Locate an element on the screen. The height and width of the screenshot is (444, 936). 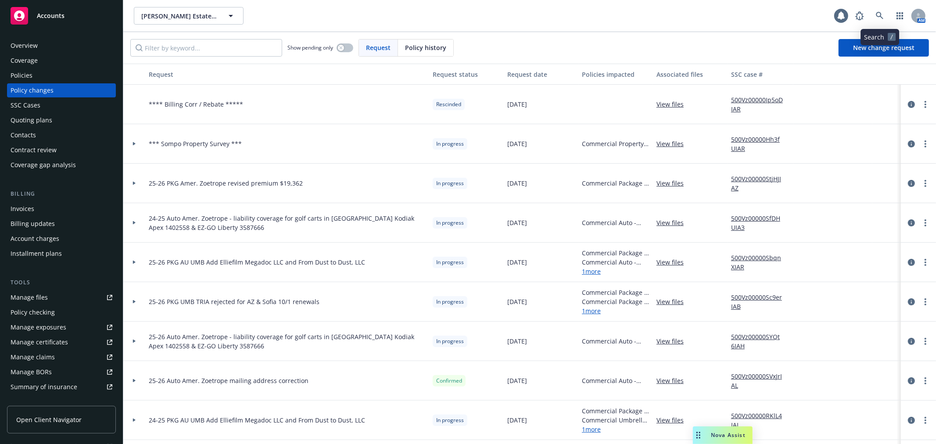
a: 500Vz00000StjHJIAZ is located at coordinates (760, 183).